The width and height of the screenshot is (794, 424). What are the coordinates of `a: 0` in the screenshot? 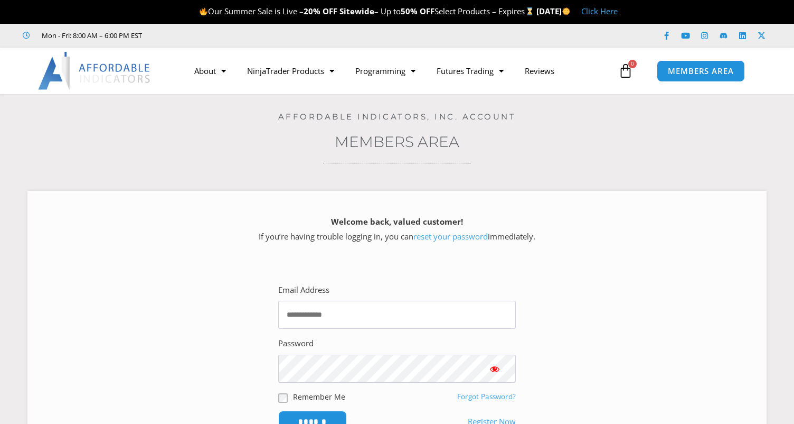 It's located at (626, 71).